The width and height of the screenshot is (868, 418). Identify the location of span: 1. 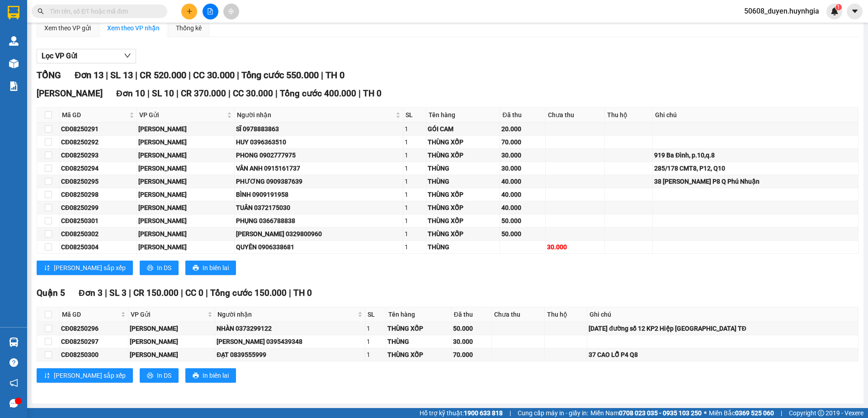
(838, 7).